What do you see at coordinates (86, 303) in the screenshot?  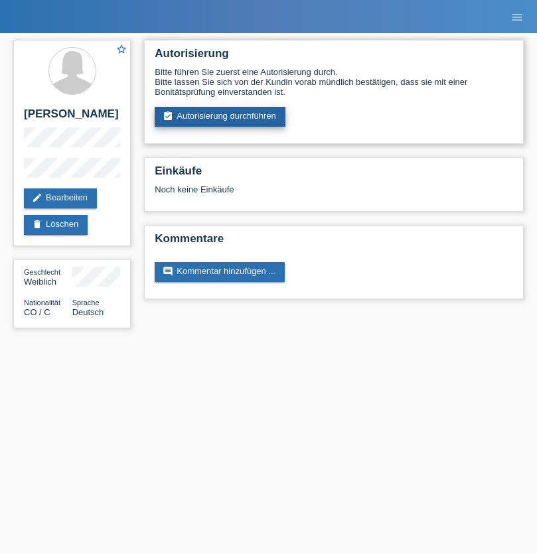 I see `span: Sprache` at bounding box center [86, 303].